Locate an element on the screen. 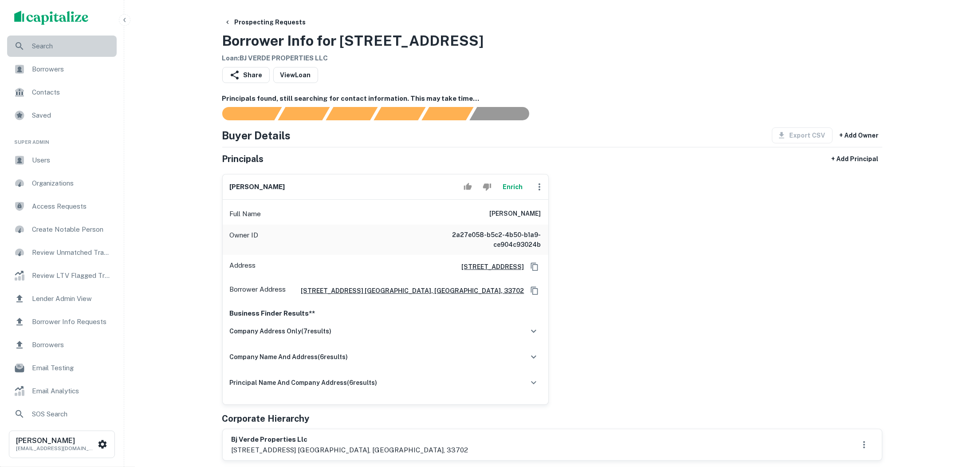 Image resolution: width=980 pixels, height=467 pixels. p: Full Name is located at coordinates (246, 214).